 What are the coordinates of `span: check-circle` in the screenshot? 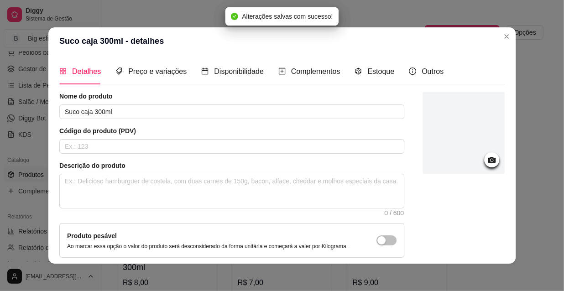 It's located at (235, 16).